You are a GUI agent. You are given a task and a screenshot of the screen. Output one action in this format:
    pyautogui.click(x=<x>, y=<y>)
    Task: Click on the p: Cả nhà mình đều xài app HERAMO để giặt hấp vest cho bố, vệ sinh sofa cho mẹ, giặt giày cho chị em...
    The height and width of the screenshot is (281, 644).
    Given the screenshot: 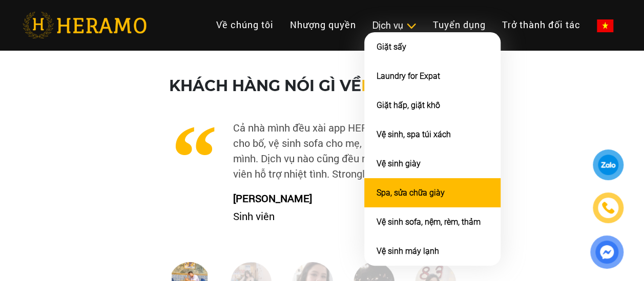 What is the action you would take?
    pyautogui.click(x=322, y=151)
    